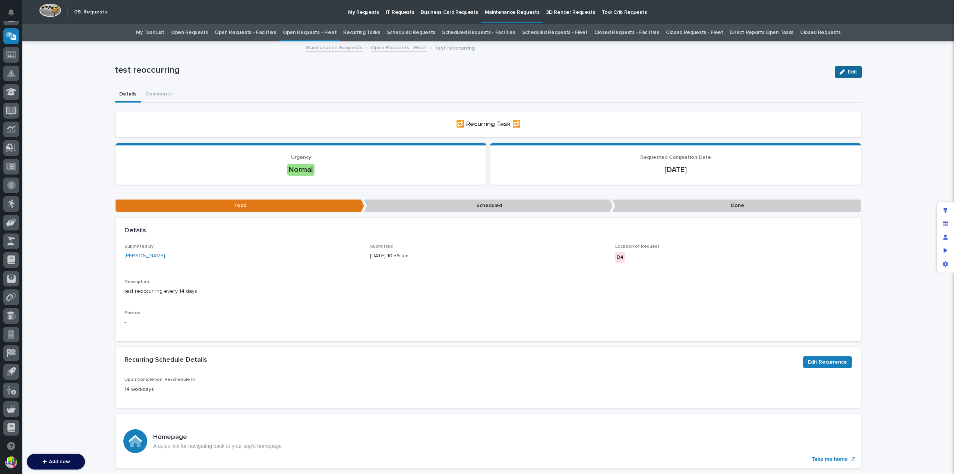 The width and height of the screenshot is (954, 474). I want to click on h3: Homepage, so click(217, 437).